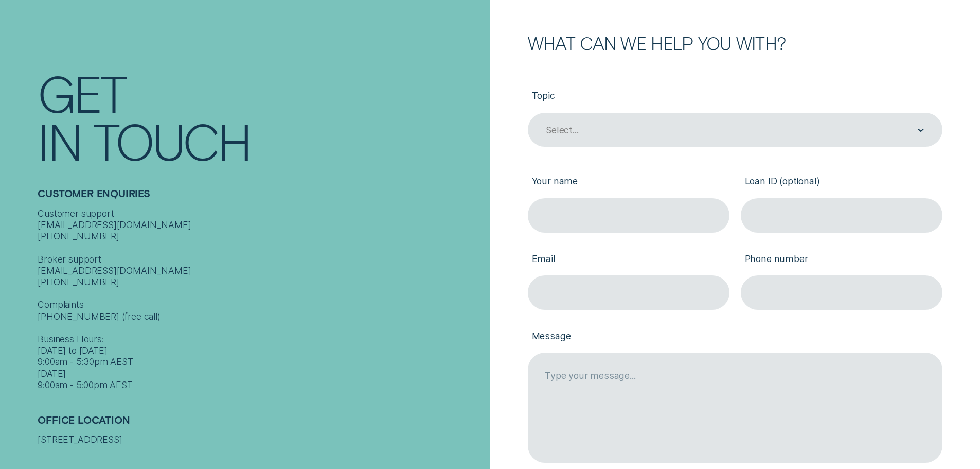 The height and width of the screenshot is (469, 980). Describe the element at coordinates (81, 92) in the screenshot. I see `div: Get` at that location.